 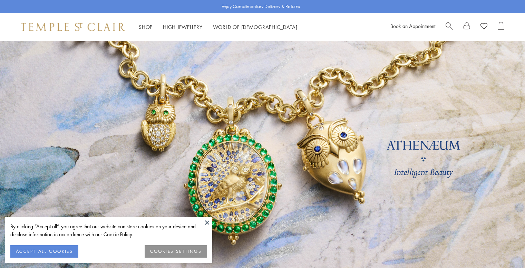 I want to click on a: High JewelleryHigh Jewellery, so click(x=183, y=27).